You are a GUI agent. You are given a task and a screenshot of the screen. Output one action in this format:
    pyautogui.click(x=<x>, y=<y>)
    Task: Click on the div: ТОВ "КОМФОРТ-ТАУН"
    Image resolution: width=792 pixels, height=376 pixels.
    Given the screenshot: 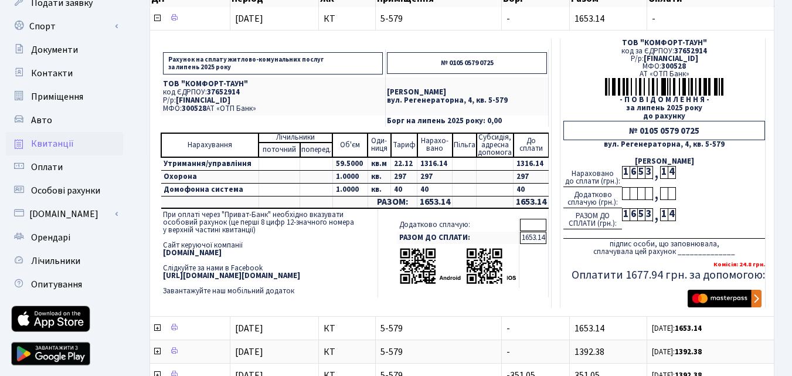 What is the action you would take?
    pyautogui.click(x=664, y=43)
    